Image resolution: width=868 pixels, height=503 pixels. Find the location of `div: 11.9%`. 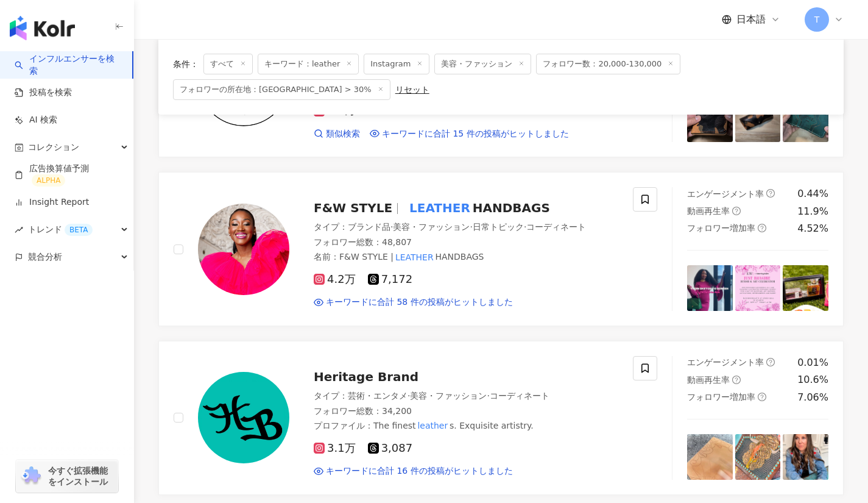

div: 11.9% is located at coordinates (813, 212).